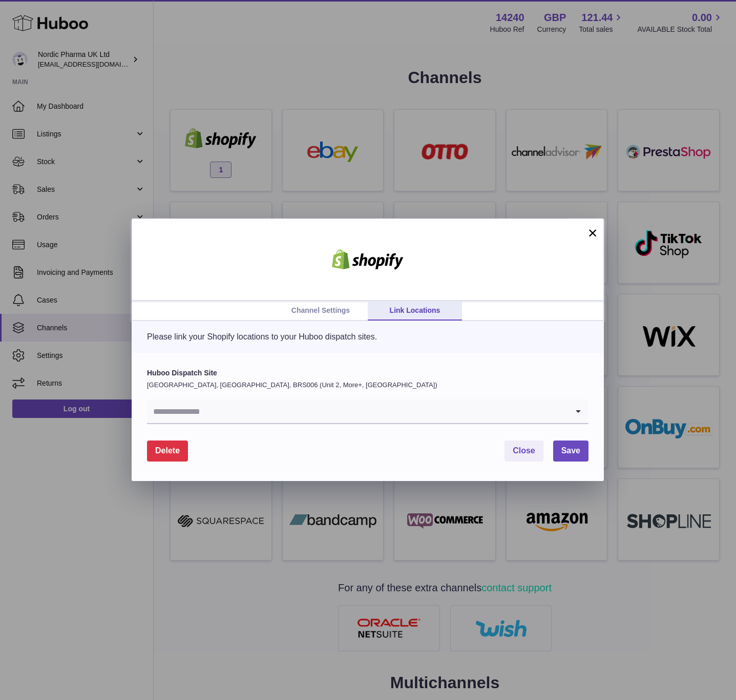 Image resolution: width=736 pixels, height=700 pixels. What do you see at coordinates (571, 450) in the screenshot?
I see `span: Save` at bounding box center [571, 450].